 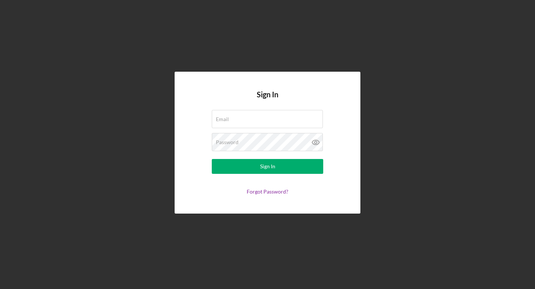 I want to click on a: Forgot Password?, so click(x=267, y=191).